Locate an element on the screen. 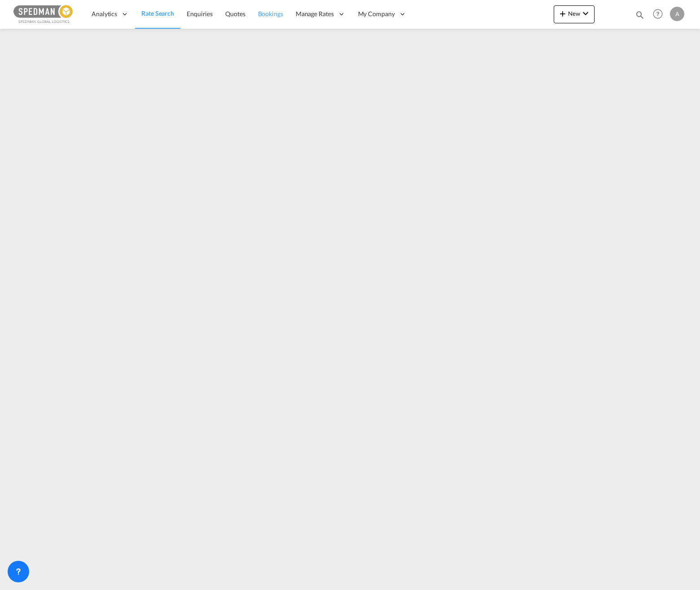 The width and height of the screenshot is (700, 590). span: Analytics is located at coordinates (104, 14).